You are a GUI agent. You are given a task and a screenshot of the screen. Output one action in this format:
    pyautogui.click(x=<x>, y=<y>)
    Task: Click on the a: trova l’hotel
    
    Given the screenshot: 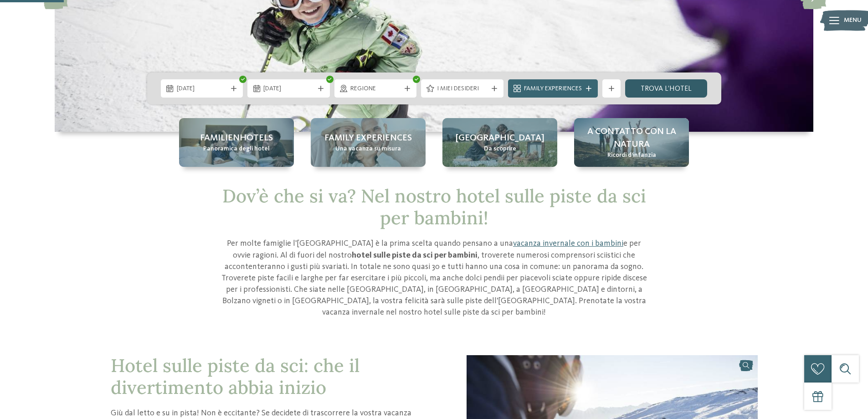 What is the action you would take?
    pyautogui.click(x=666, y=89)
    